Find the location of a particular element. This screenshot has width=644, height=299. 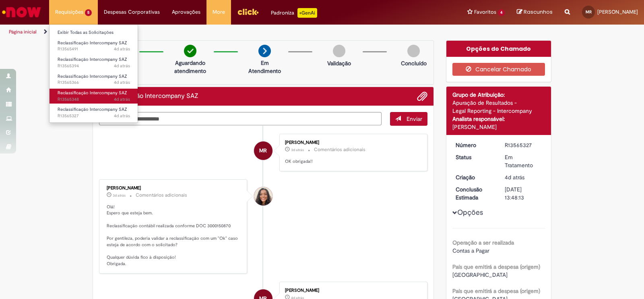

time: 26/09/2025 11:24:29 is located at coordinates (119, 195).